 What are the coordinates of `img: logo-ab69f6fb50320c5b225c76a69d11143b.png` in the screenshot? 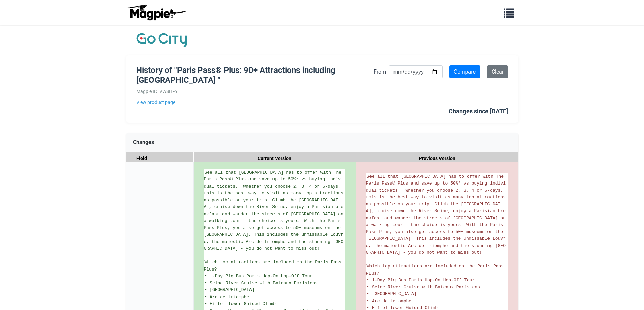 It's located at (156, 12).